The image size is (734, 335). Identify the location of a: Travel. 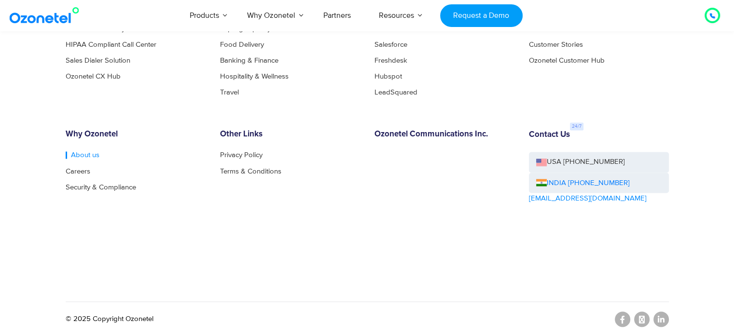
(229, 92).